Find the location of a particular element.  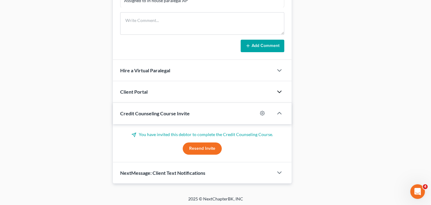

p: You have invited this debtor to complete the Credit Counseling Course. is located at coordinates (202, 134).